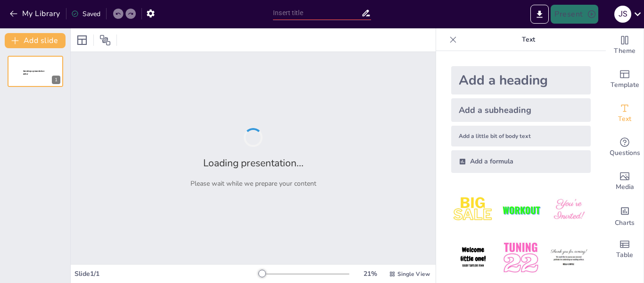  I want to click on span: Questions, so click(625, 153).